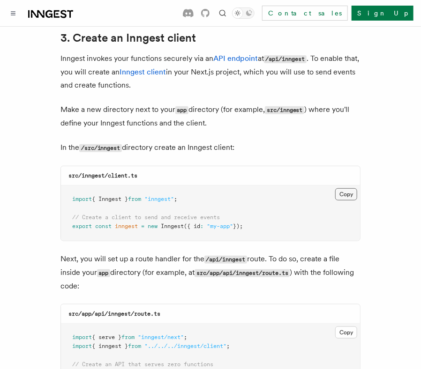  I want to click on button: Toggle dark mode, so click(243, 13).